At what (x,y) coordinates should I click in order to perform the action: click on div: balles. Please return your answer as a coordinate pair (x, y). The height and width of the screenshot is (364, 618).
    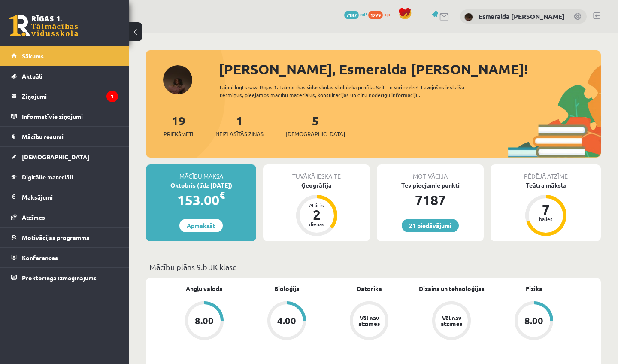
    Looking at the image, I should click on (546, 219).